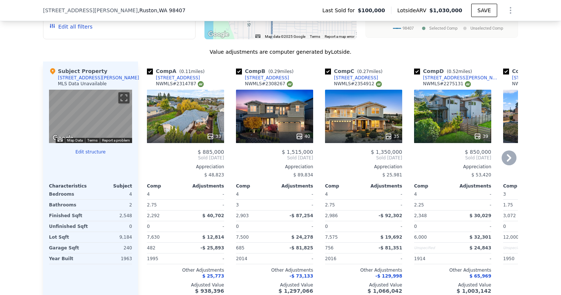  What do you see at coordinates (112, 248) in the screenshot?
I see `div: 240` at bounding box center [112, 248].